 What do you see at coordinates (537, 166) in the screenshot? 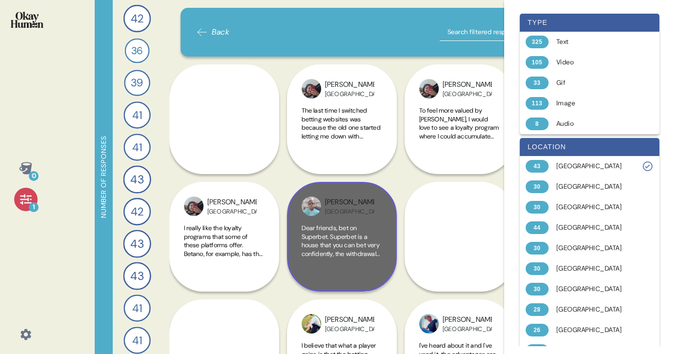
I see `div: 43` at bounding box center [537, 166].